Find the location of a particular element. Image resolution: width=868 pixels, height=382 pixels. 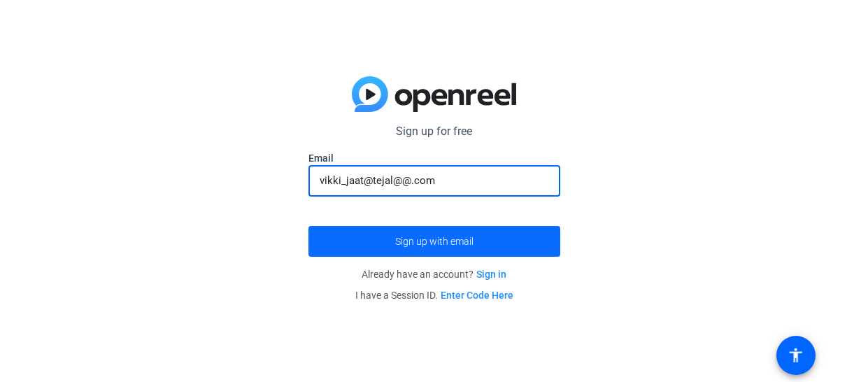

input: Enter Email Address is located at coordinates (434, 180).